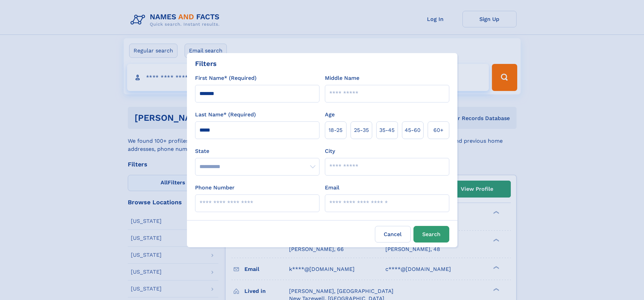  What do you see at coordinates (206, 64) in the screenshot?
I see `div: Filters` at bounding box center [206, 64].